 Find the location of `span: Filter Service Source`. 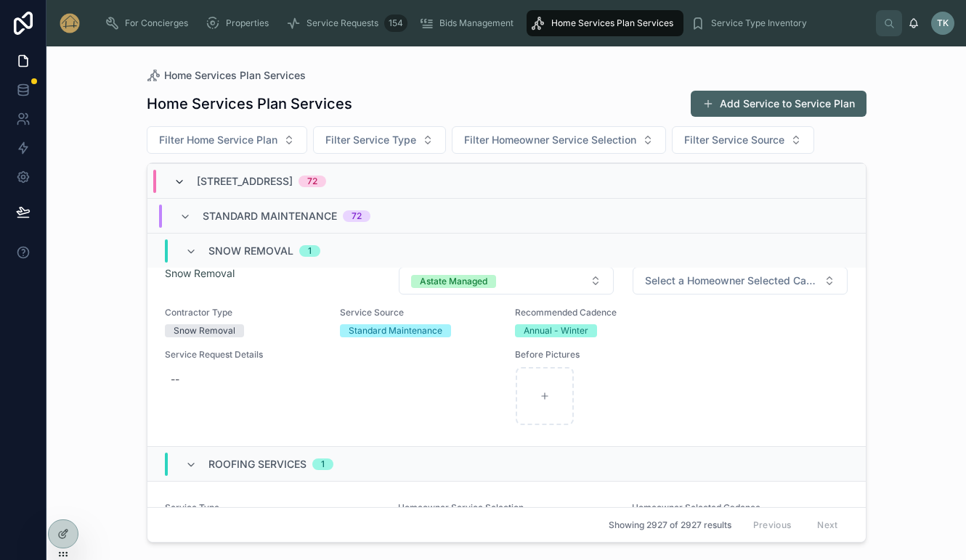

span: Filter Service Source is located at coordinates (734, 140).